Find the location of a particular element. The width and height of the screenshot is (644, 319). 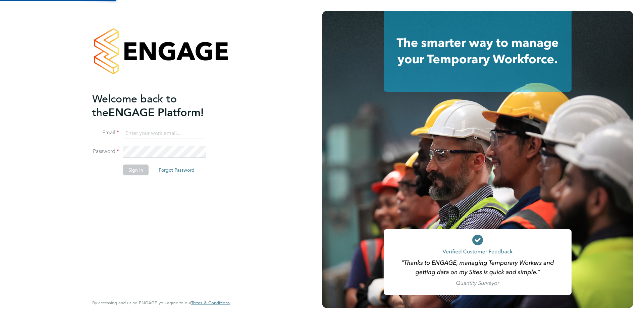

a: Terms & Conditions is located at coordinates (210, 303).